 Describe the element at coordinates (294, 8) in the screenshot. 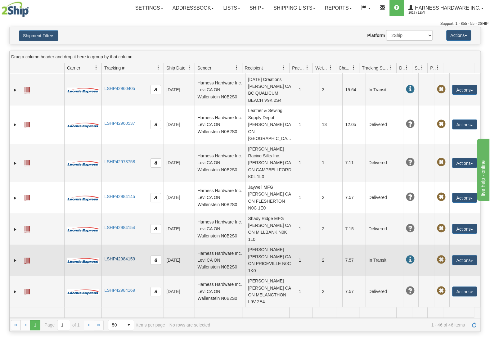

I see `a: Shipping lists` at that location.